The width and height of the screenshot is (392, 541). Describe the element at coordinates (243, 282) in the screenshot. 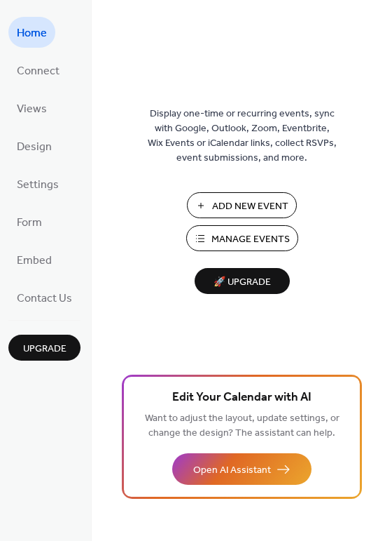

I see `span: 🚀 Upgrade` at that location.